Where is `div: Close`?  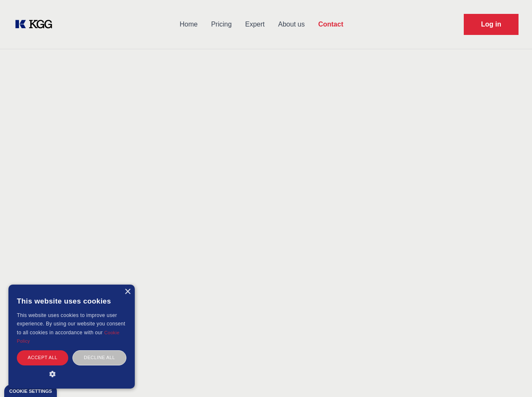 div: Close is located at coordinates (127, 292).